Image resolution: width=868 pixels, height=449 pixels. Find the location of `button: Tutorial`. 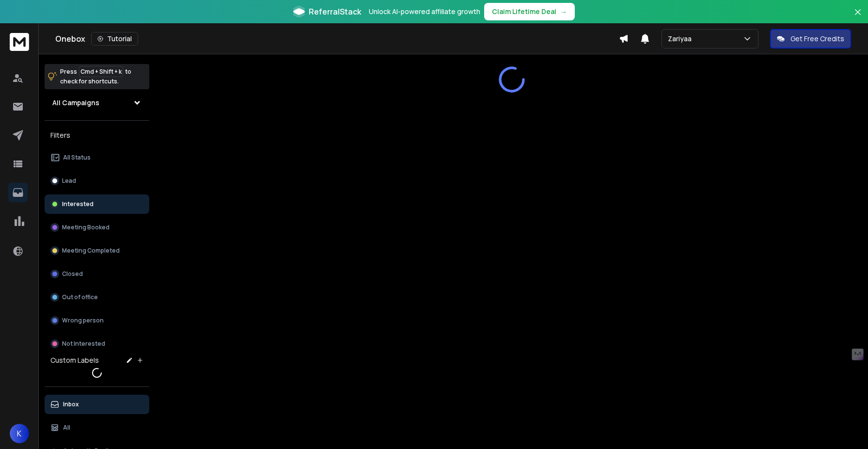

button: Tutorial is located at coordinates (114, 39).